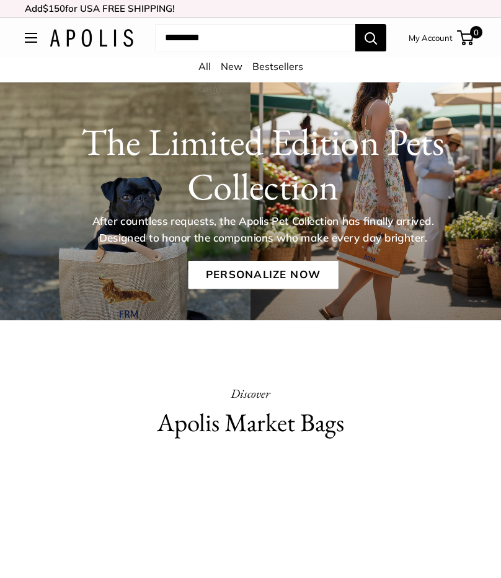  I want to click on button: Open menu, so click(31, 38).